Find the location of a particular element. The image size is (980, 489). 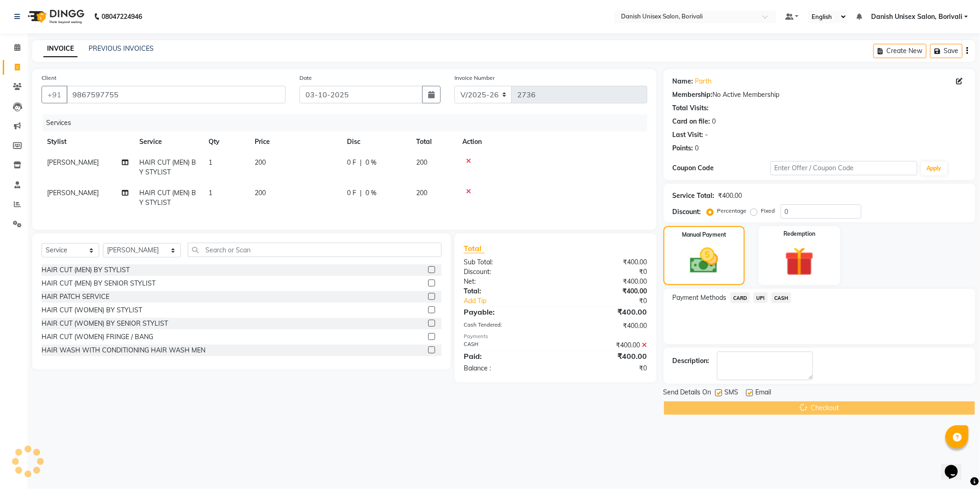

input: Search by Name/Mobile/Email/Code is located at coordinates (175, 94).